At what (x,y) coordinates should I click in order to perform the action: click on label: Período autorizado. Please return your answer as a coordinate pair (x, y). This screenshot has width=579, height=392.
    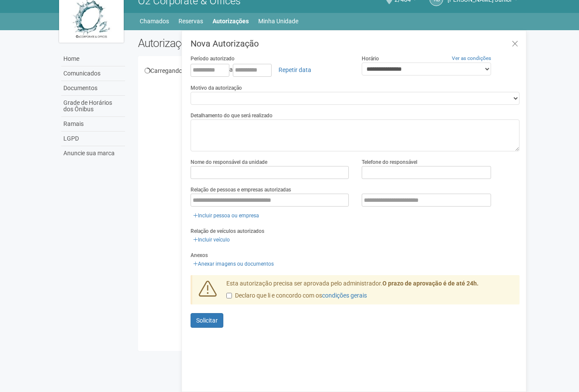
    Looking at the image, I should click on (213, 59).